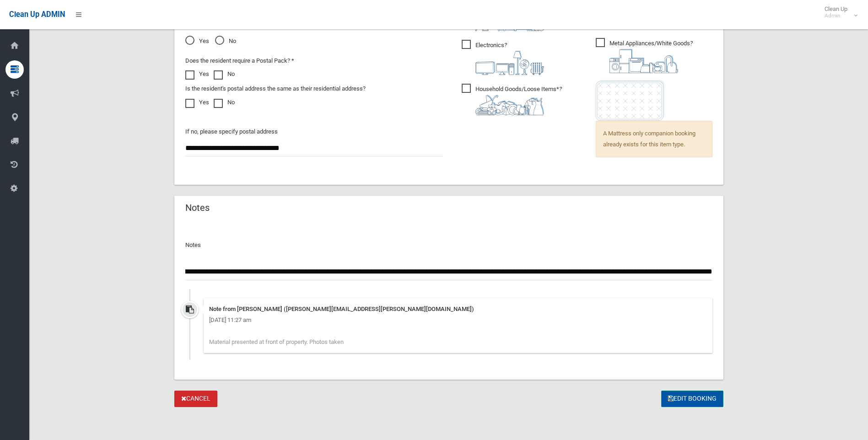  I want to click on small: Admin, so click(836, 16).